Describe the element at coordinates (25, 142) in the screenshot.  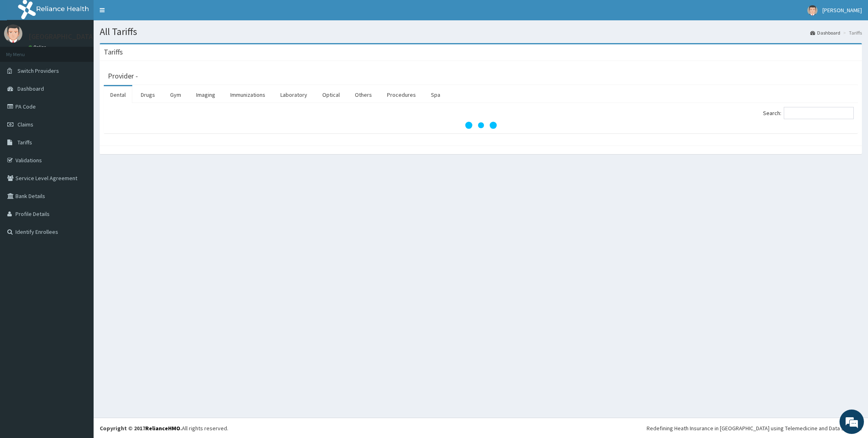
I see `span: Tariffs` at that location.